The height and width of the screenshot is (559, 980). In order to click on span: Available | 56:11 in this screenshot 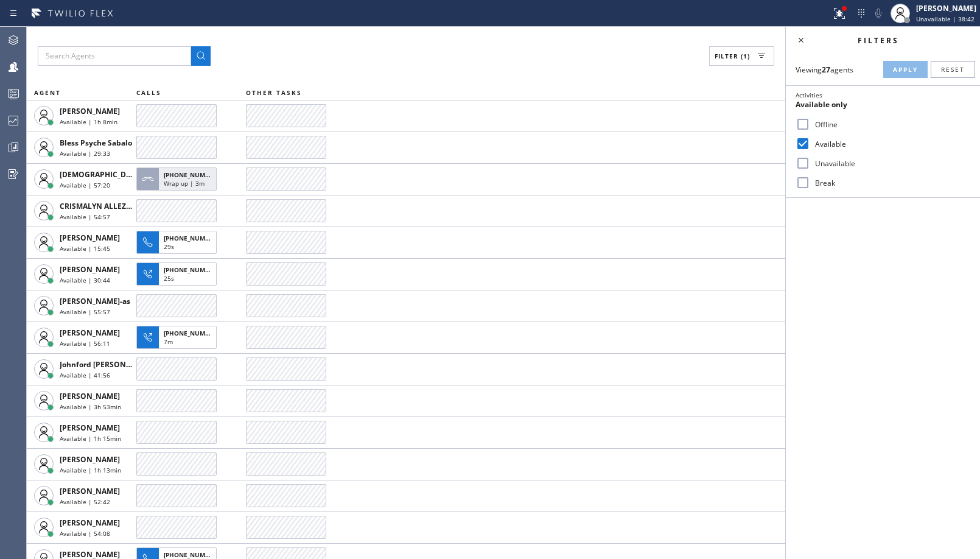, I will do `click(85, 343)`.